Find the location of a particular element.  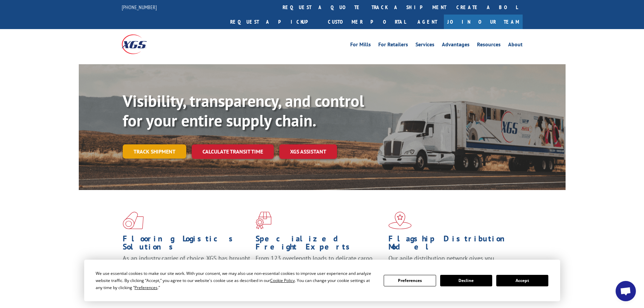

a: Agent is located at coordinates (427, 22).